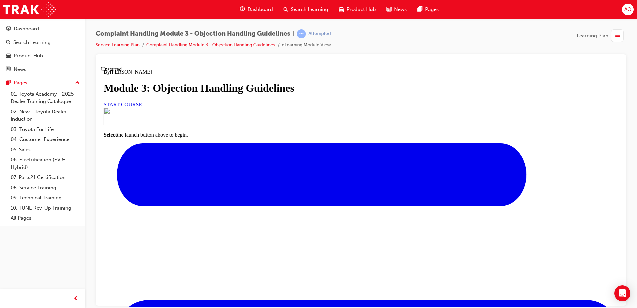 Image resolution: width=637 pixels, height=308 pixels. Describe the element at coordinates (432, 9) in the screenshot. I see `span: Pages` at that location.